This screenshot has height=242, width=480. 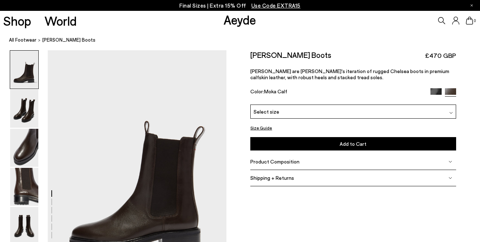 I want to click on span: Shipping + Returns, so click(x=272, y=178).